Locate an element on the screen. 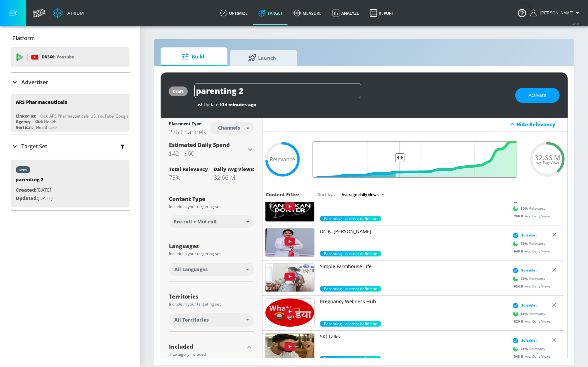  div: Vertical: is located at coordinates (24, 127).